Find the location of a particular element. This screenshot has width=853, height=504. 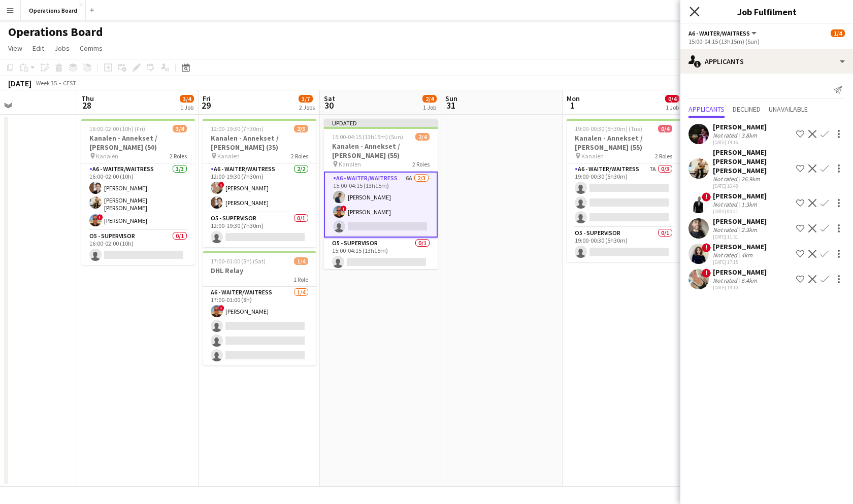

h3: Job Fulfilment is located at coordinates (766, 11).